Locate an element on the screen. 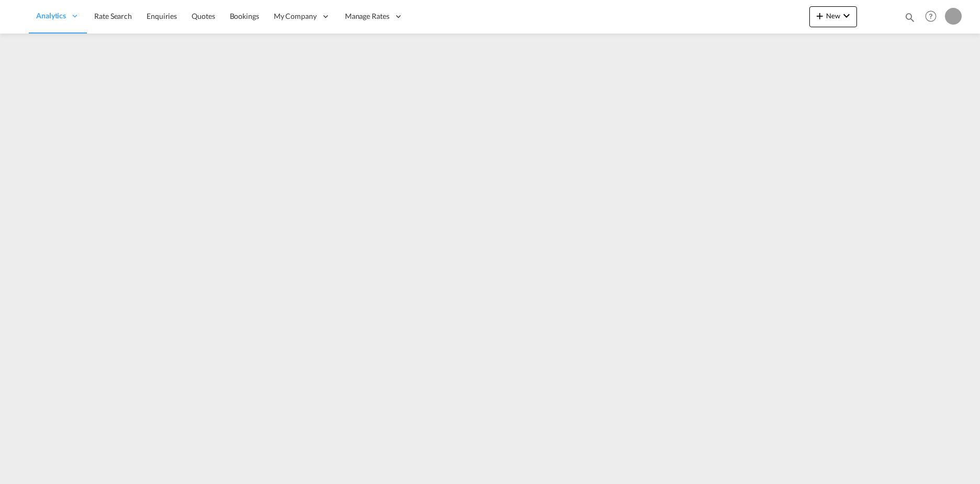 Image resolution: width=980 pixels, height=484 pixels. md-icon: icon-magnify is located at coordinates (910, 17).